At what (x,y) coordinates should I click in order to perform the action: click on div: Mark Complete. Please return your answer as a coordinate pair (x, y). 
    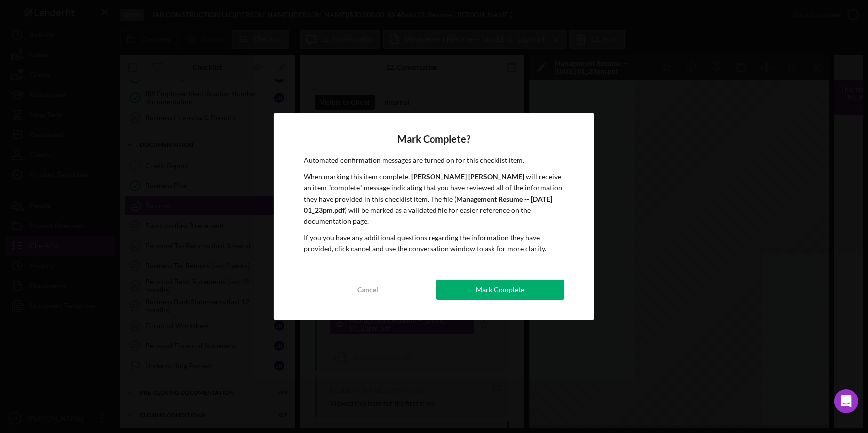
    Looking at the image, I should click on (500, 289).